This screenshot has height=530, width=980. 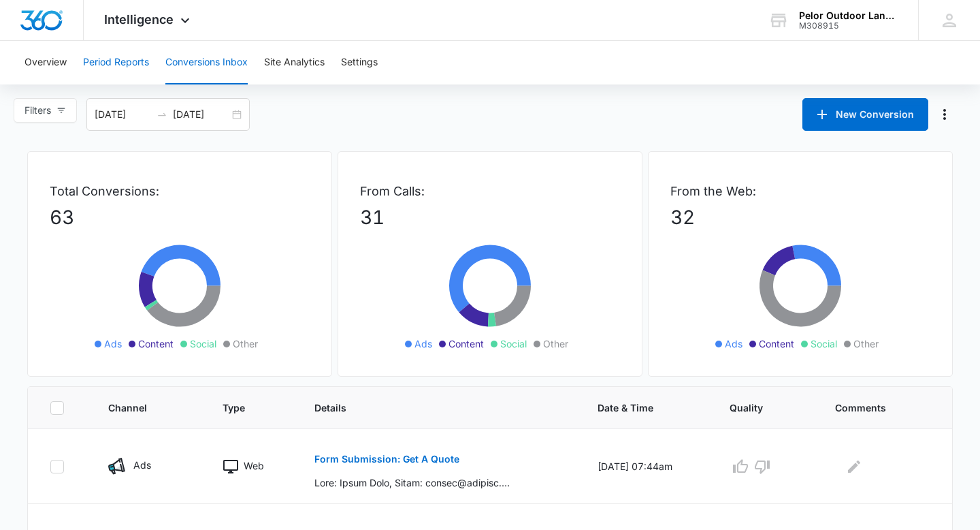 What do you see at coordinates (359, 63) in the screenshot?
I see `button: Settings` at bounding box center [359, 63].